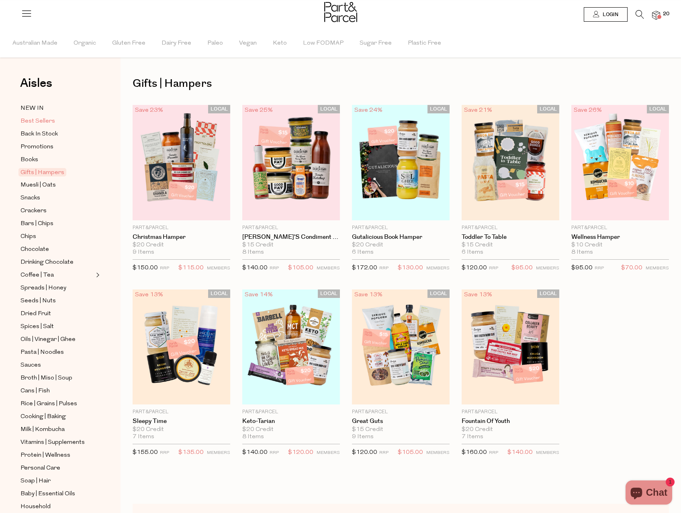 The height and width of the screenshot is (513, 681). Describe the element at coordinates (57, 236) in the screenshot. I see `a: Chips` at that location.